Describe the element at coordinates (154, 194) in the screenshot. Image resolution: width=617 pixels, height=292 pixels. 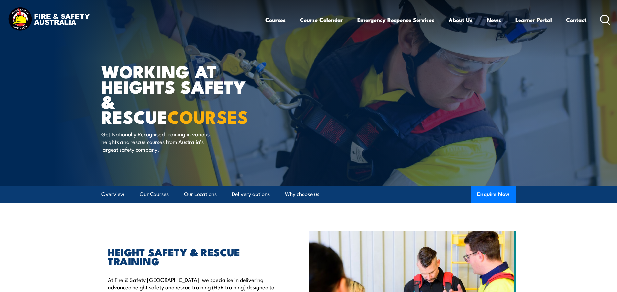
I see `a: Our Courses` at that location.